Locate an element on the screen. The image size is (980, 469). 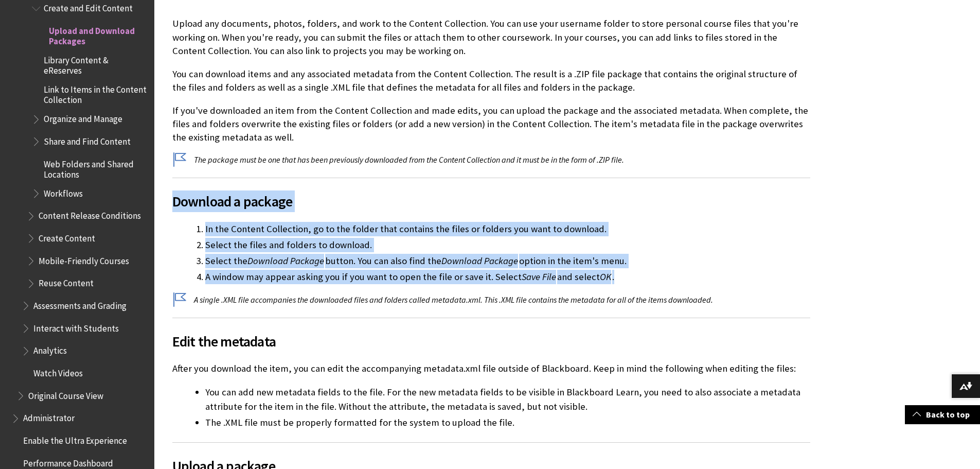
p: The package must be one that has been previously downloaded from the Content Collection and it mu... is located at coordinates (491, 159).